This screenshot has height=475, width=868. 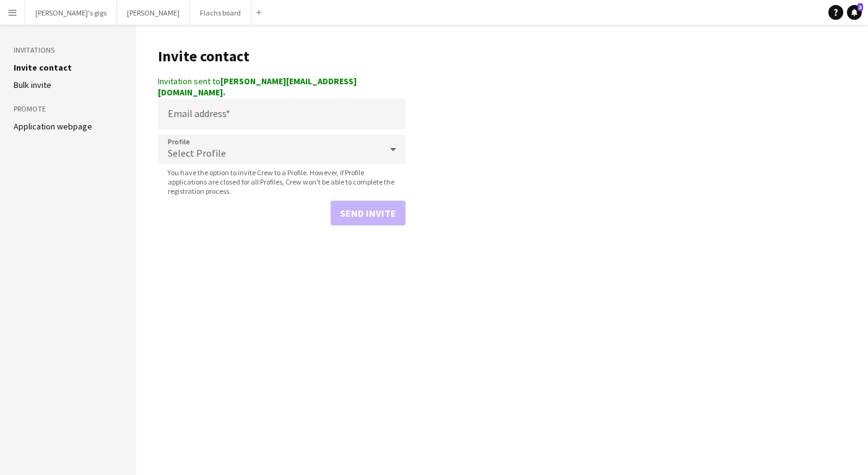 What do you see at coordinates (43, 67) in the screenshot?
I see `a: Invite contact` at bounding box center [43, 67].